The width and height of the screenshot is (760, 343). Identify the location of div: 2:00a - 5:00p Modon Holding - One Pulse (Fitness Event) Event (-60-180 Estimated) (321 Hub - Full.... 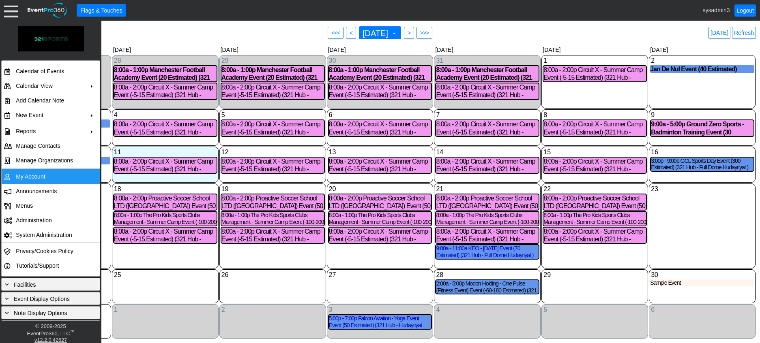
(487, 288).